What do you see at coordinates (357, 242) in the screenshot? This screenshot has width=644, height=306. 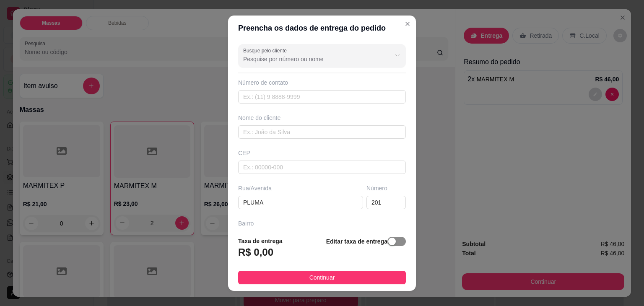 I see `strong: Editar taxa de entrega` at bounding box center [357, 242].